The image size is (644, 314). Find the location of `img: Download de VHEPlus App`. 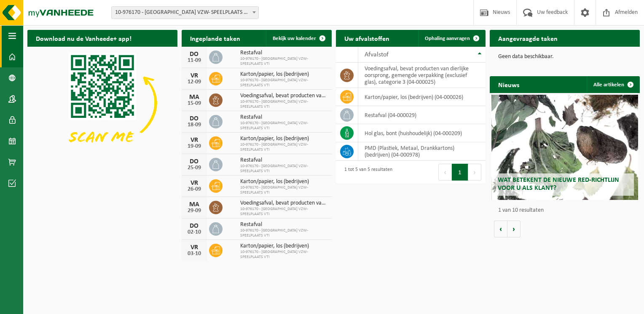

img: Download de VHEPlus App is located at coordinates (103, 103).